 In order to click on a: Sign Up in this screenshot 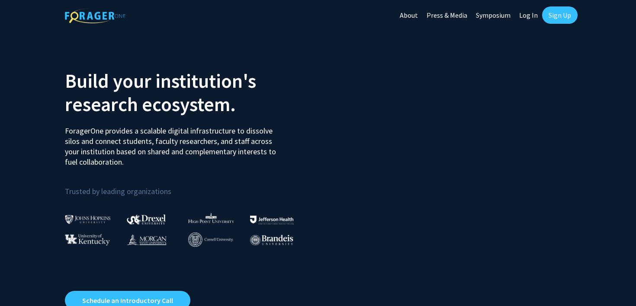, I will do `click(560, 15)`.